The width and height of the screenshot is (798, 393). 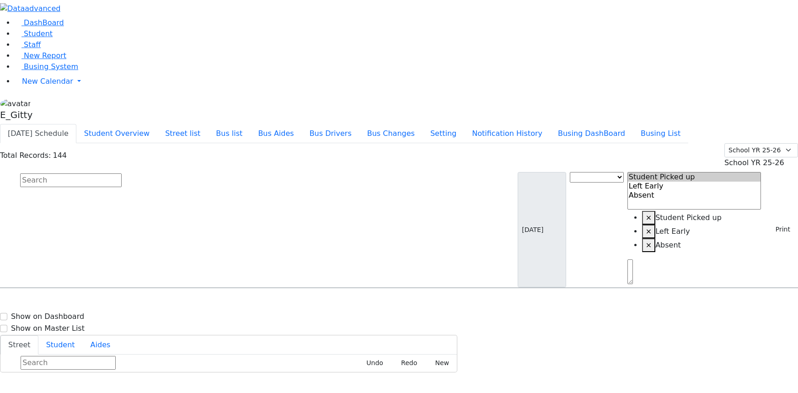 What do you see at coordinates (51, 66) in the screenshot?
I see `span: Busing System` at bounding box center [51, 66].